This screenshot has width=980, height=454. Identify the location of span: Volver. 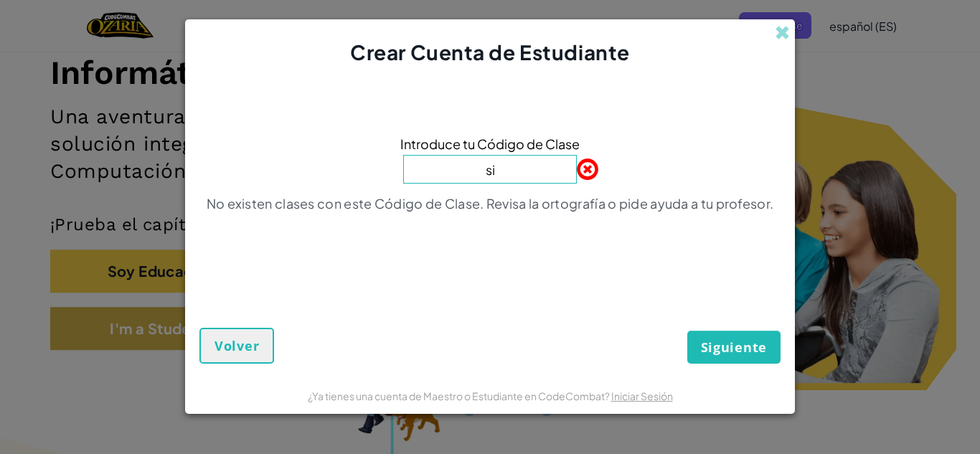
(236, 346).